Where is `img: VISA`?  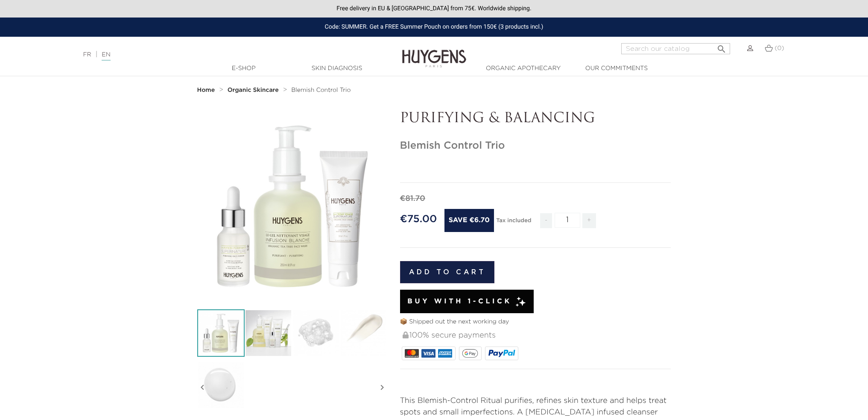
img: VISA is located at coordinates (428, 353).